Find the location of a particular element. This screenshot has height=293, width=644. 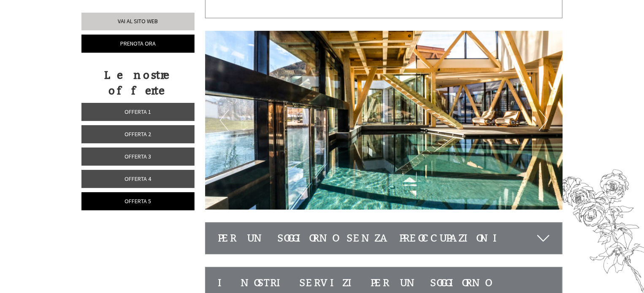

a: Prenota ora is located at coordinates (138, 44).